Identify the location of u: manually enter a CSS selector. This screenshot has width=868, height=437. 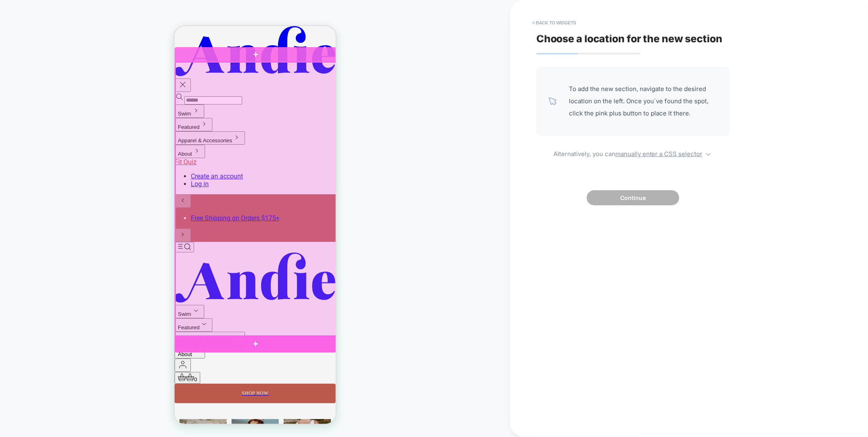
(659, 154).